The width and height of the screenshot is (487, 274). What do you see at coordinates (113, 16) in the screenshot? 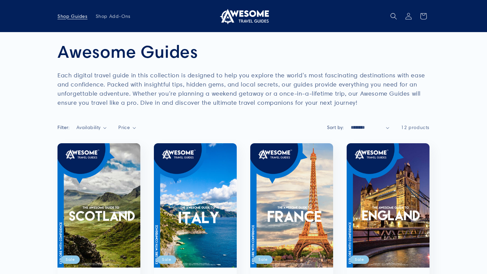
I see `a: Shop Add-Ons` at bounding box center [113, 16].